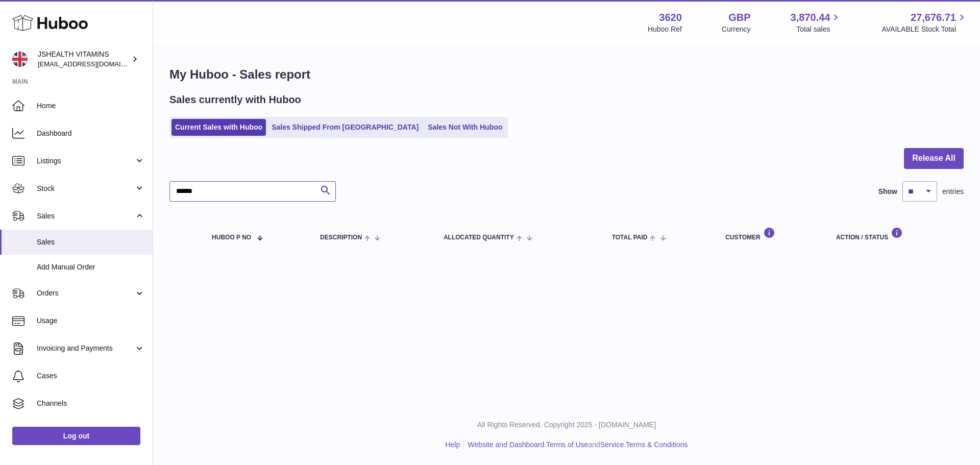 The width and height of the screenshot is (980, 465). Describe the element at coordinates (85, 161) in the screenshot. I see `span: Listings` at that location.